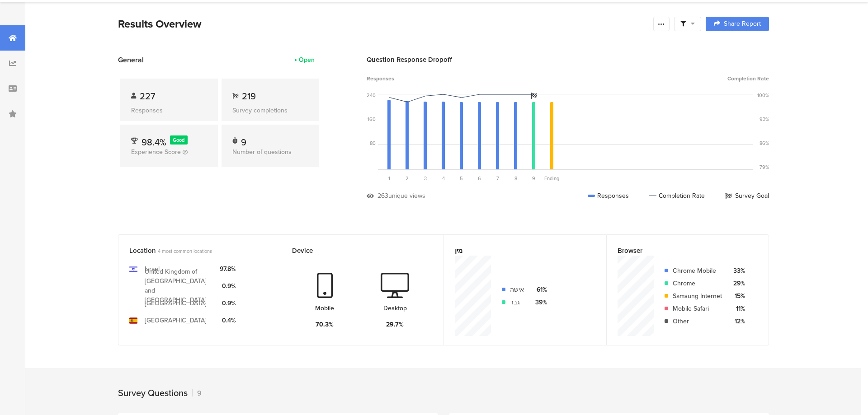 The height and width of the screenshot is (415, 868). What do you see at coordinates (552, 178) in the screenshot?
I see `div: Ending` at bounding box center [552, 178].